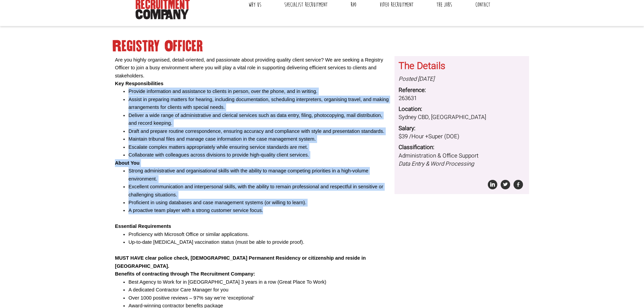 Image resolution: width=644 pixels, height=308 pixels. Describe the element at coordinates (259, 155) in the screenshot. I see `li: Collaborate with colleagues across divisions to provide high-quality client services.` at that location.